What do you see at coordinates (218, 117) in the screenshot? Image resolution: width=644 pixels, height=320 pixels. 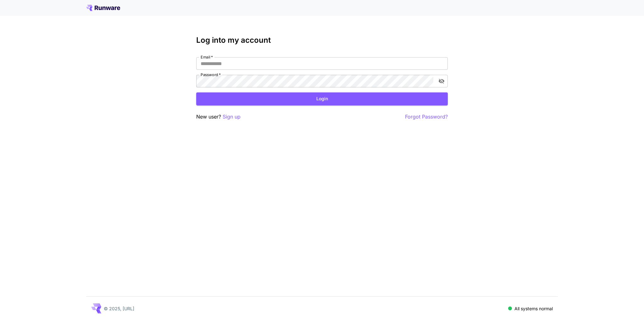 I see `p: New user?` at bounding box center [218, 117].